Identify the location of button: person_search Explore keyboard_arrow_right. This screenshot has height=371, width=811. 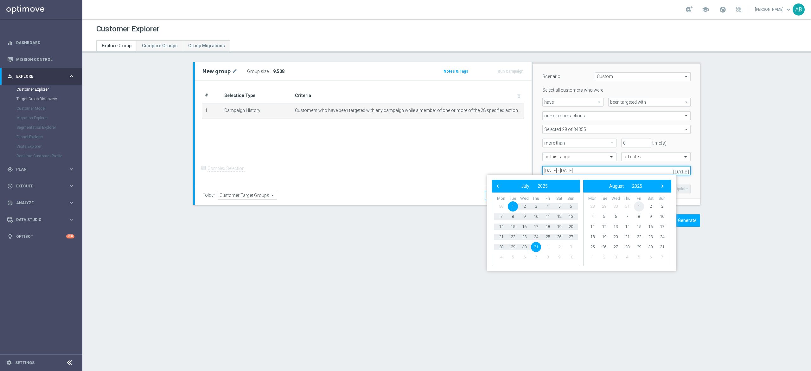
(41, 76).